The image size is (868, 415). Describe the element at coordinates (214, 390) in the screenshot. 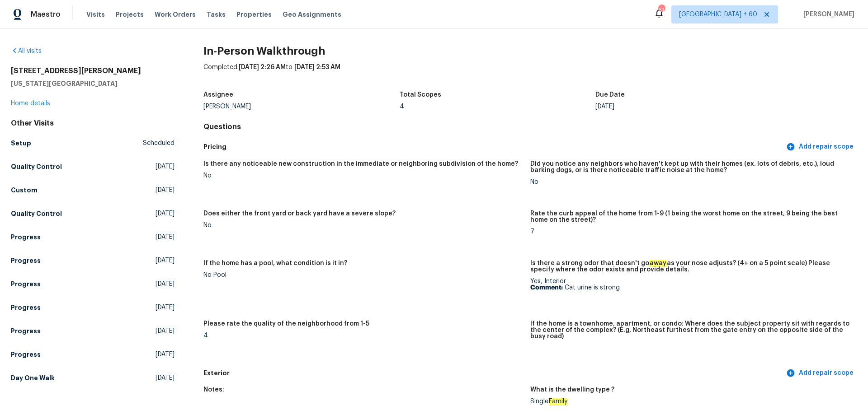

I see `h5: Notes:` at that location.